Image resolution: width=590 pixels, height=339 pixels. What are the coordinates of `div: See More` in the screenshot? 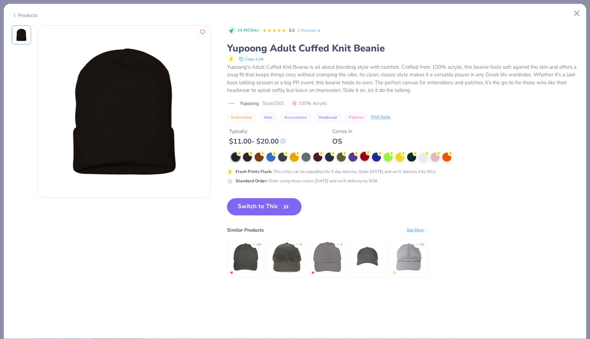 It's located at (417, 230).